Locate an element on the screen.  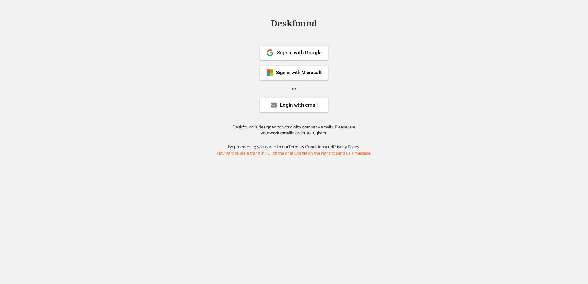
img: ms-symbollockup_mssymbol_19.png is located at coordinates (270, 73).